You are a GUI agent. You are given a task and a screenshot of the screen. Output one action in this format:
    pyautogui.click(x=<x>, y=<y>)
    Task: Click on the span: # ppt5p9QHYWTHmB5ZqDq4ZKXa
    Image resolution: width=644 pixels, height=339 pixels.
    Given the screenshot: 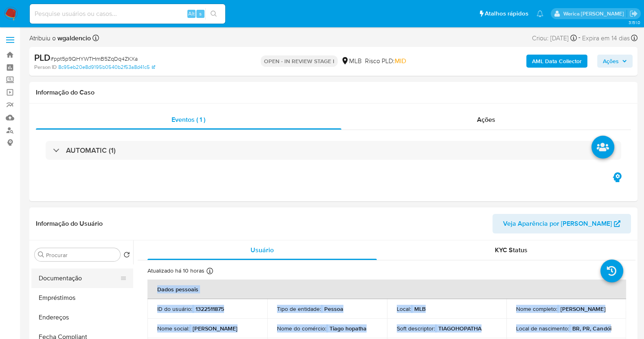 What is the action you would take?
    pyautogui.click(x=94, y=59)
    